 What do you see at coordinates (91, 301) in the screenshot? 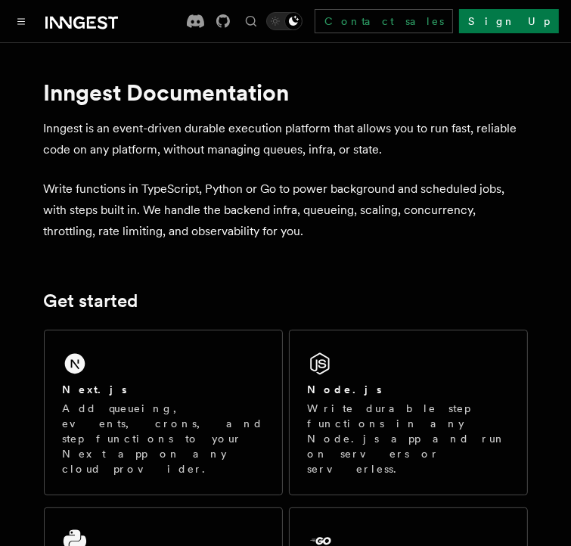
I see `a: Get started` at bounding box center [91, 301].